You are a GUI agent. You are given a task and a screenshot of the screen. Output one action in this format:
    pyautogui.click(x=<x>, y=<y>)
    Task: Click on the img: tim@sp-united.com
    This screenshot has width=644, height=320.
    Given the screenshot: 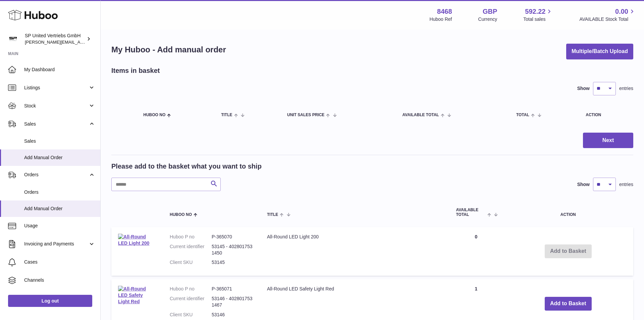 What is the action you would take?
    pyautogui.click(x=13, y=39)
    